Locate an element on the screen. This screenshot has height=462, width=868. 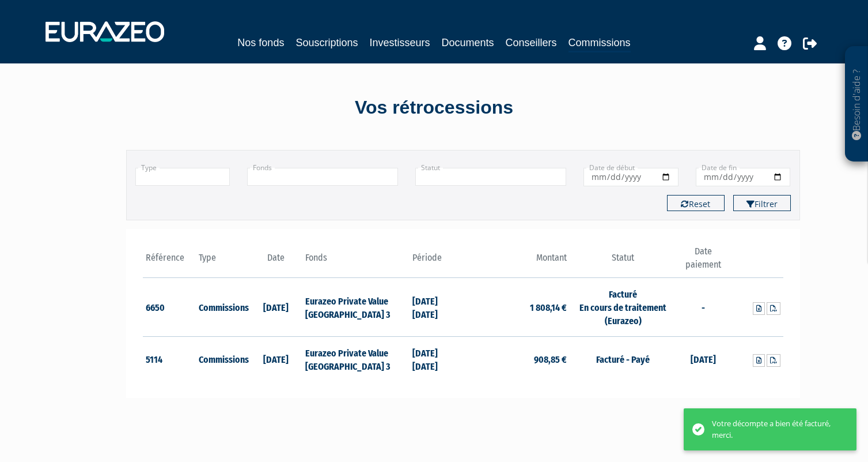
td: Facturé - Payé is located at coordinates (623, 359).